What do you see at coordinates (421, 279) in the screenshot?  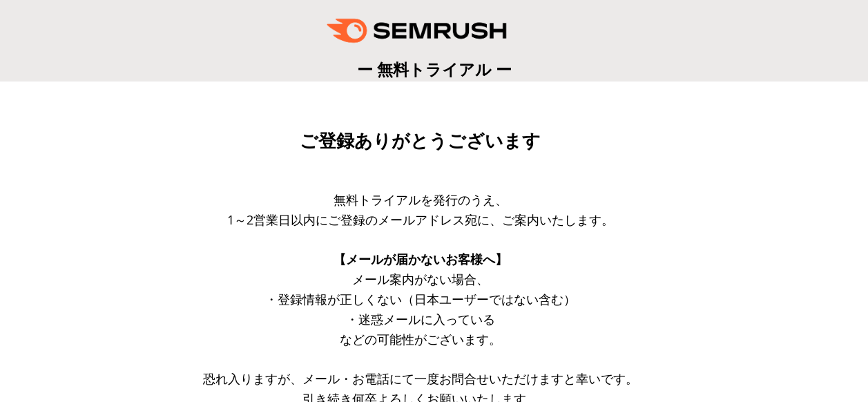 I see `span: メール案内がない場合、` at bounding box center [421, 279].